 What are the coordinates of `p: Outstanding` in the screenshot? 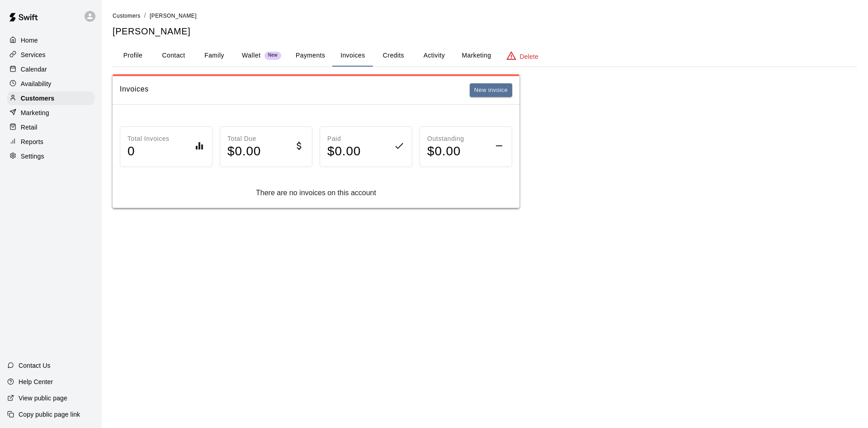 It's located at (446, 138).